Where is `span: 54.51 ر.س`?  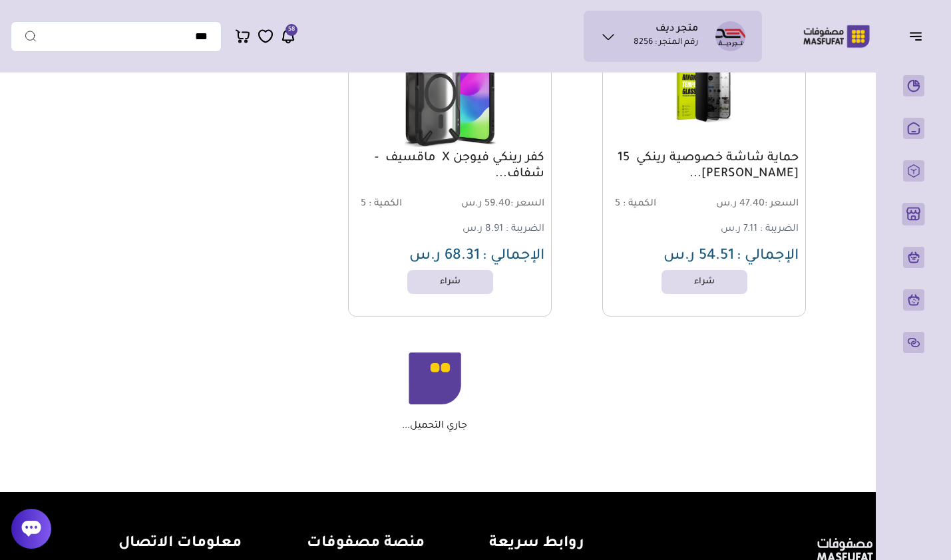 span: 54.51 ر.س is located at coordinates (698, 257).